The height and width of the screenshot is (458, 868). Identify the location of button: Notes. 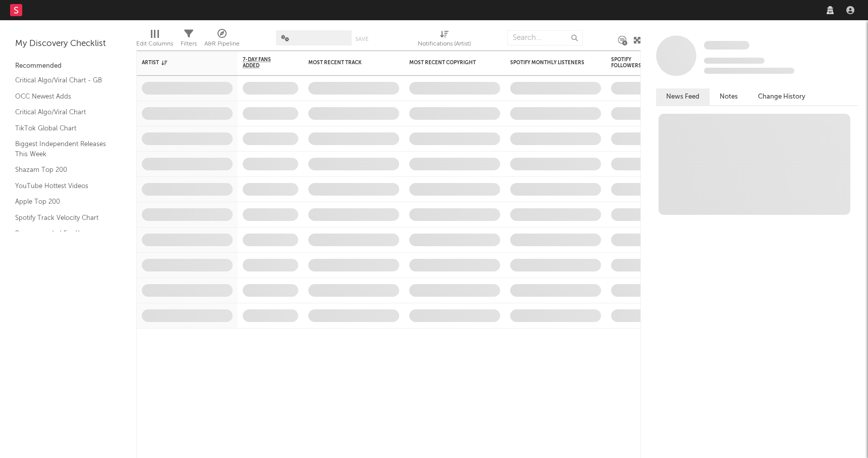
(728, 97).